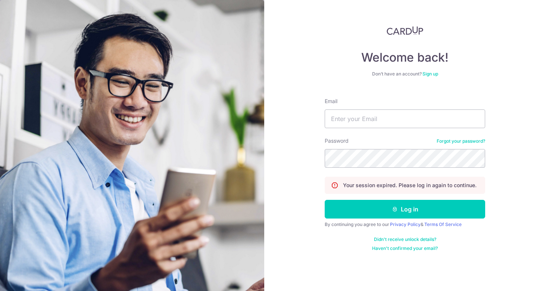 Image resolution: width=546 pixels, height=291 pixels. What do you see at coordinates (405, 31) in the screenshot?
I see `img: CardUp Logo` at bounding box center [405, 31].